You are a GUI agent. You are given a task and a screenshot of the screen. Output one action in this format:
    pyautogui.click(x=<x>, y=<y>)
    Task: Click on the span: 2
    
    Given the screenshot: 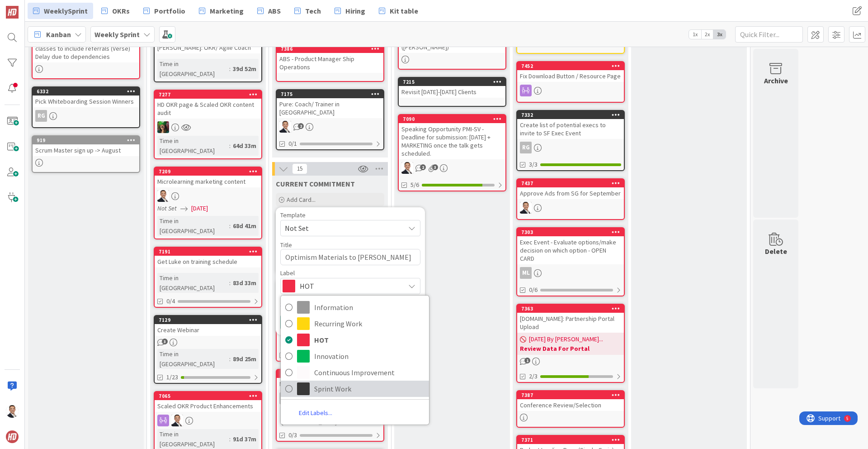 What is the action you would take?
    pyautogui.click(x=422, y=167)
    